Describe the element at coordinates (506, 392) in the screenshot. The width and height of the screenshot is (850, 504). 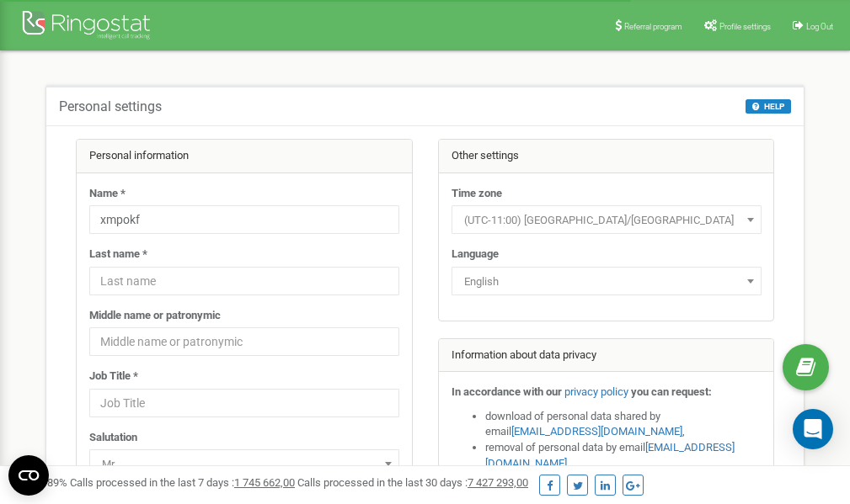
I see `strong: In accordance with our` at that location.